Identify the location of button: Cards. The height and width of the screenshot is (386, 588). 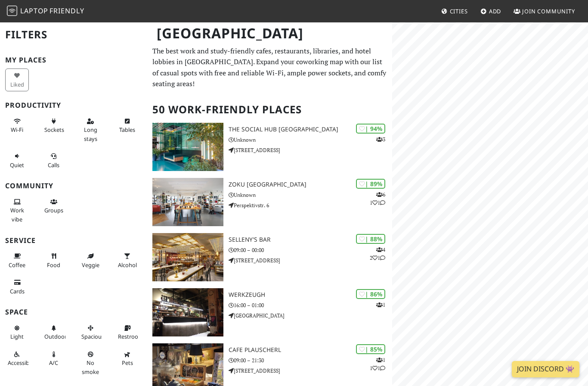
(17, 286).